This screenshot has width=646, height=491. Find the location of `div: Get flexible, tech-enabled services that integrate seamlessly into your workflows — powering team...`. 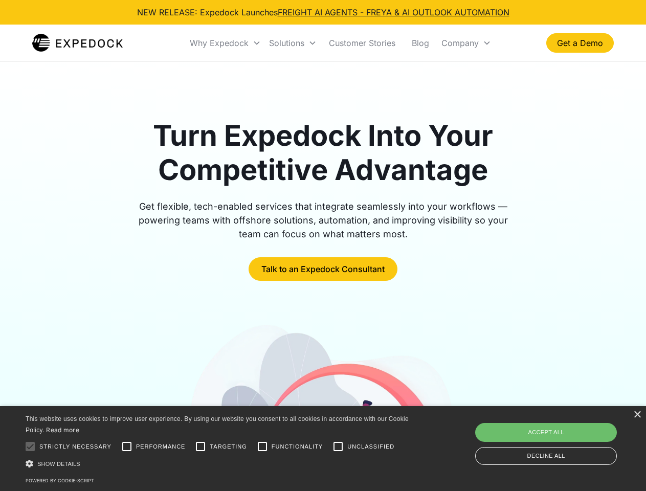

div: Get flexible, tech-enabled services that integrate seamlessly into your workflows — powering team... is located at coordinates (323, 220).